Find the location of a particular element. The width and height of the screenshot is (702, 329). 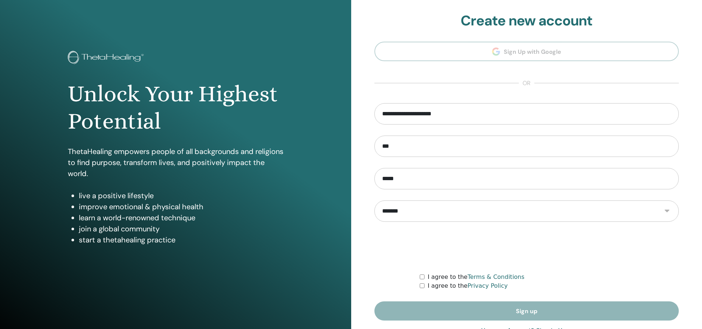

a: Terms & Conditions is located at coordinates (496, 277).